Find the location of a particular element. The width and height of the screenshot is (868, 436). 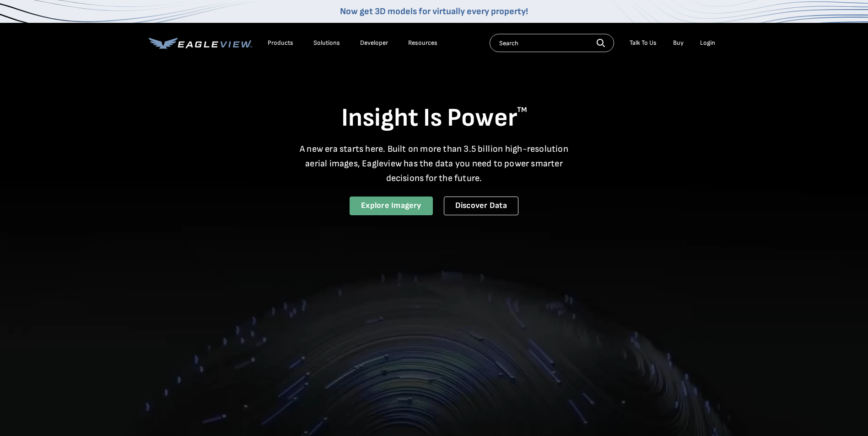

div: Login is located at coordinates (707, 43).